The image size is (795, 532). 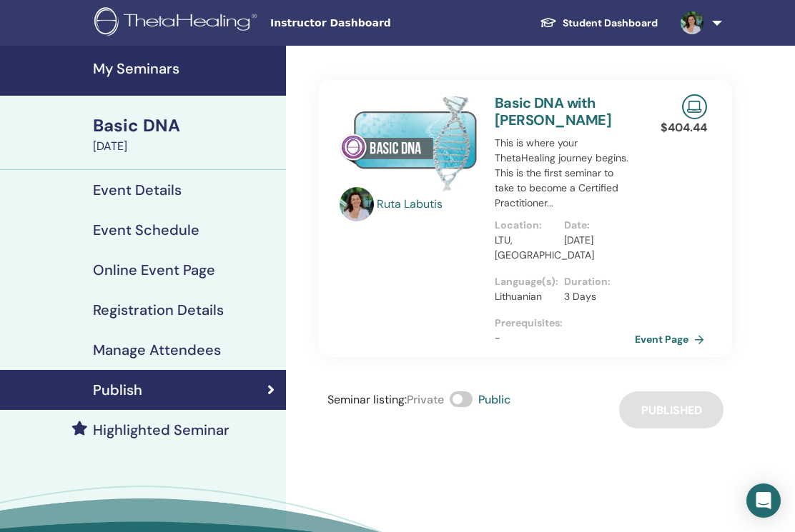 I want to click on span: Seminar listing :, so click(x=367, y=399).